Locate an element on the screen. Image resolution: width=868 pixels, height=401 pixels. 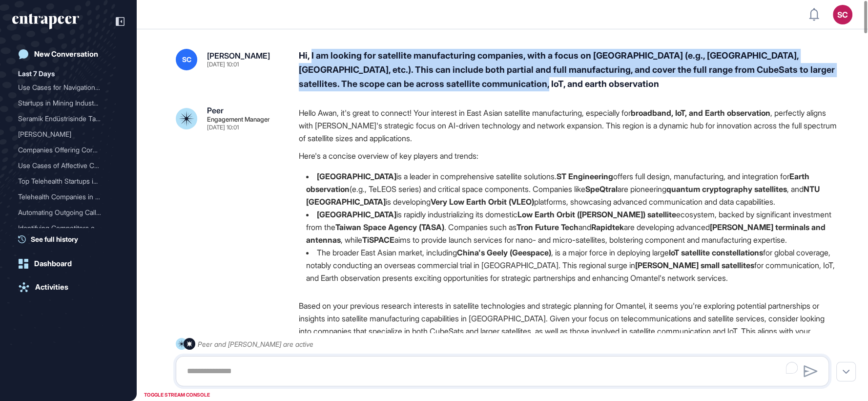
div: Seramik Endüstrisinde Tal... is located at coordinates (65, 119).